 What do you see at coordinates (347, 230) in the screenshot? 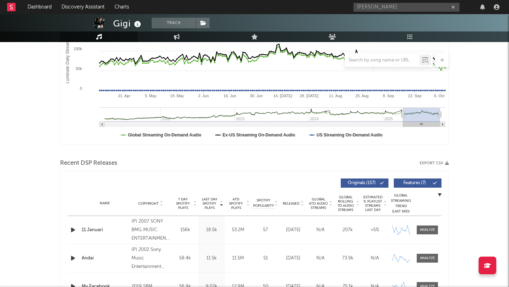
I see `div: 207k` at bounding box center [347, 230].